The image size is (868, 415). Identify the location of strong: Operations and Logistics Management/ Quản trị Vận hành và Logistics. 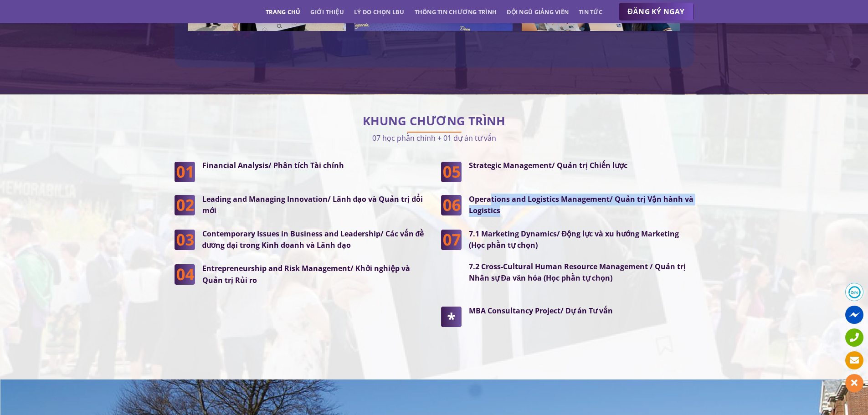
(580, 205).